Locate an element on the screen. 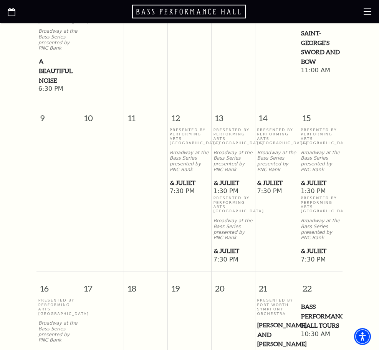  span: 10:30 AM is located at coordinates (321, 334).